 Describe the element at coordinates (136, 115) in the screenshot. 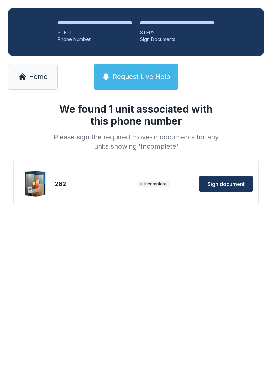

I see `h1: We found 1 unit associated with this phone number` at that location.